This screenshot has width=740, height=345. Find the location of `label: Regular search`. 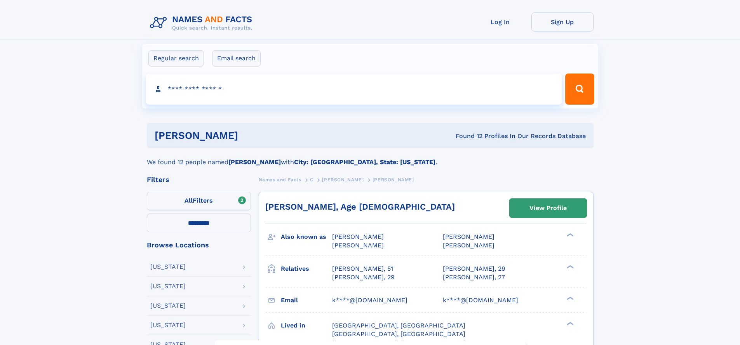

label: Regular search is located at coordinates (176, 58).